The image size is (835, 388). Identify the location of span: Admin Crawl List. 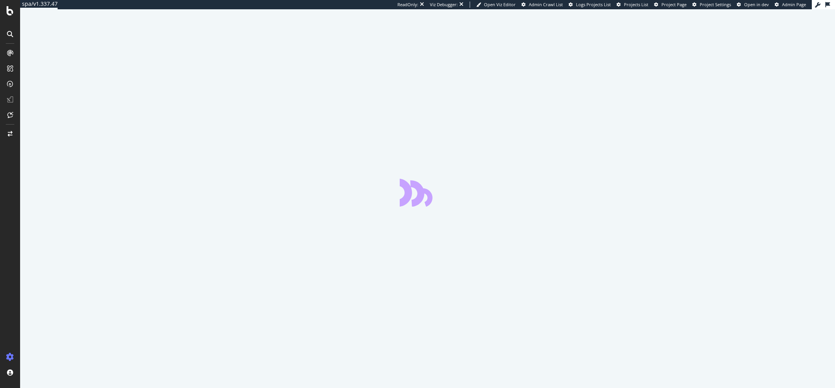
(546, 4).